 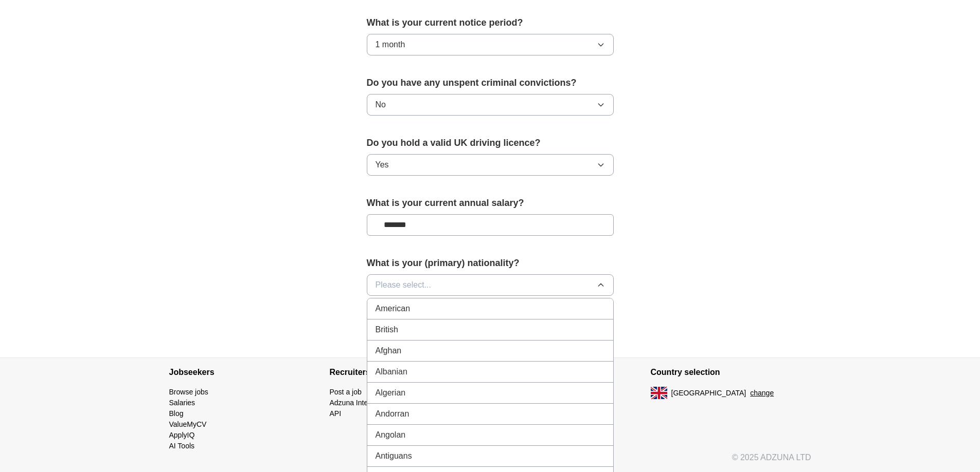 What do you see at coordinates (182, 403) in the screenshot?
I see `a: Salaries` at bounding box center [182, 403].